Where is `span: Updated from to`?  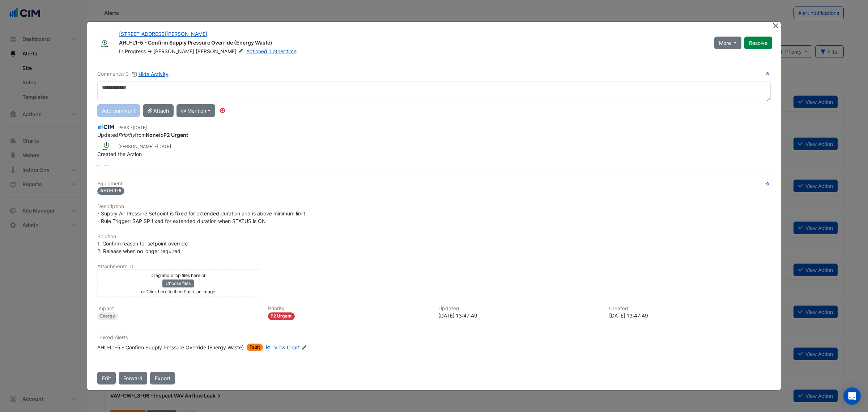
span: Updated from to is located at coordinates (142, 134).